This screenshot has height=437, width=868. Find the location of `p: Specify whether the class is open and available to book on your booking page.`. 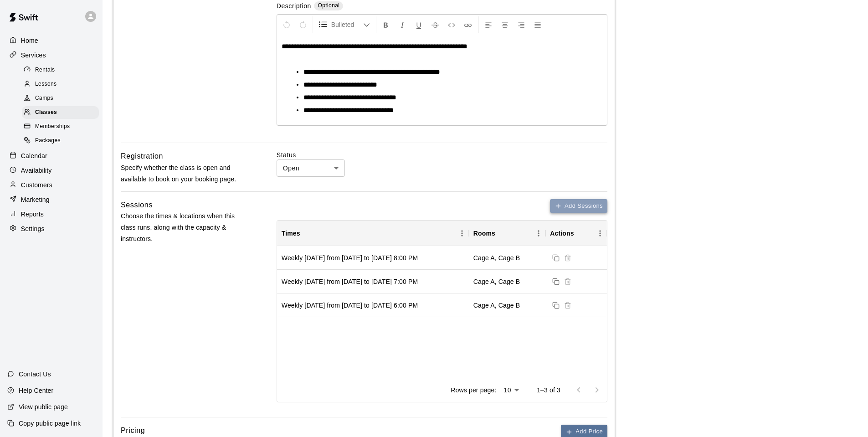

p: Specify whether the class is open and available to book on your booking page. is located at coordinates (184, 173).